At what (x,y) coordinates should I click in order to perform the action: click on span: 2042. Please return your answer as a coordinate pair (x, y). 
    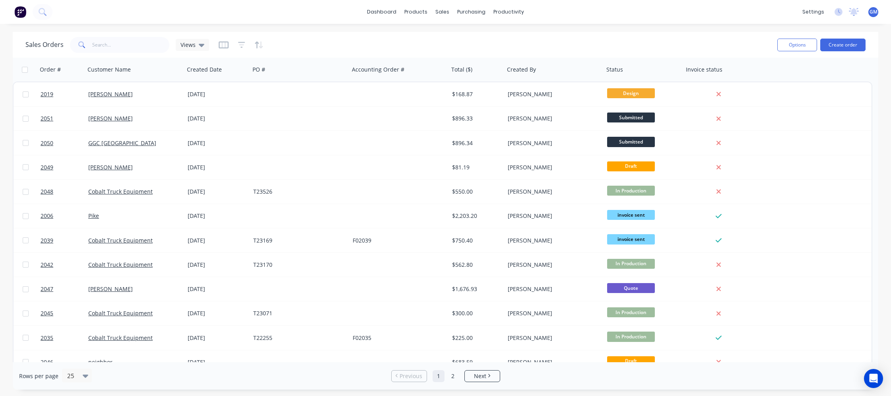
    Looking at the image, I should click on (47, 265).